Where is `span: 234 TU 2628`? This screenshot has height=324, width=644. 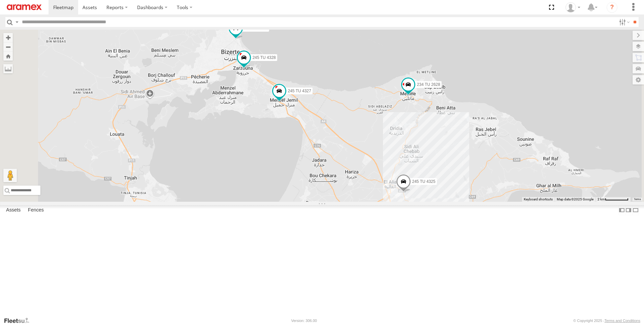
span: 234 TU 2628 is located at coordinates (428, 84).